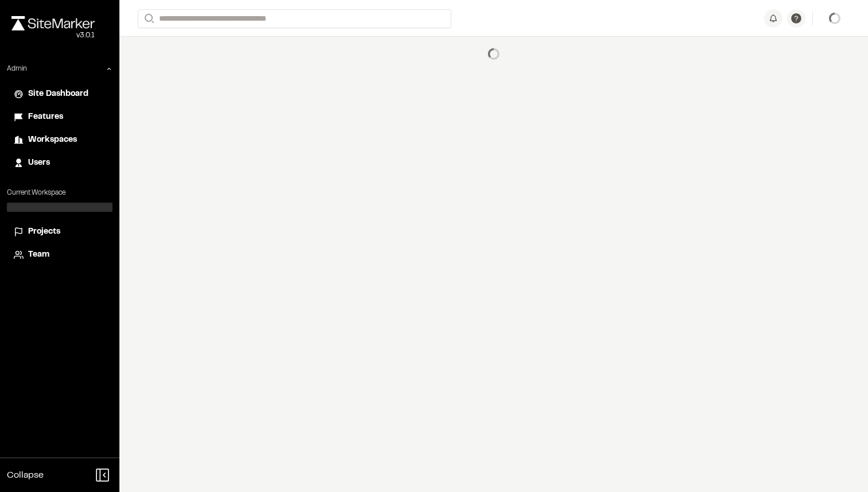 This screenshot has height=492, width=868. What do you see at coordinates (60, 117) in the screenshot?
I see `a: Features` at bounding box center [60, 117].